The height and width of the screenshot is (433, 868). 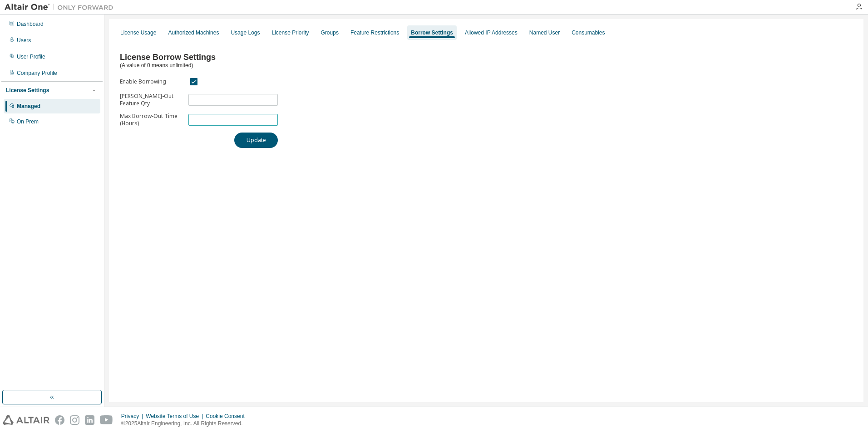 I want to click on img: Altair One, so click(x=61, y=7).